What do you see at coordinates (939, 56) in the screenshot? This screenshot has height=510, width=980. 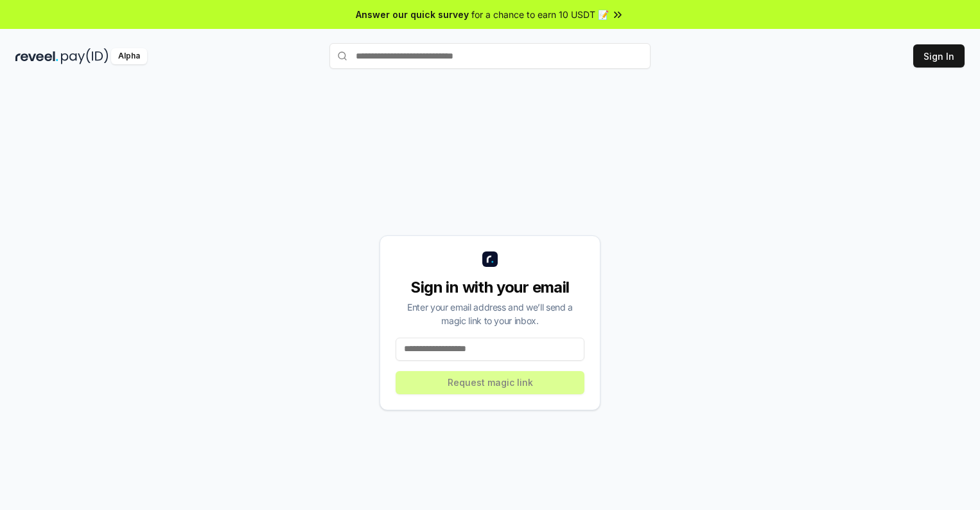 I see `button: Sign In` at bounding box center [939, 56].